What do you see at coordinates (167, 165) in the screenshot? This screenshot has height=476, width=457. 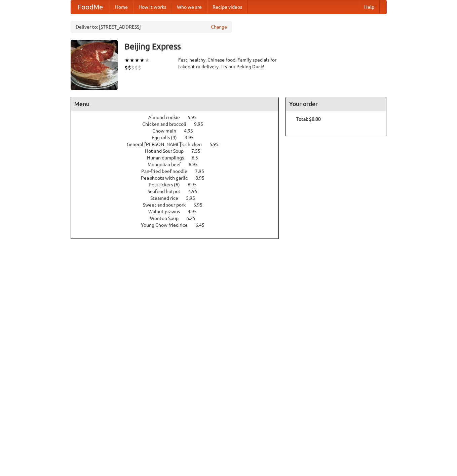 I see `span: Mongolian beef` at bounding box center [167, 165].